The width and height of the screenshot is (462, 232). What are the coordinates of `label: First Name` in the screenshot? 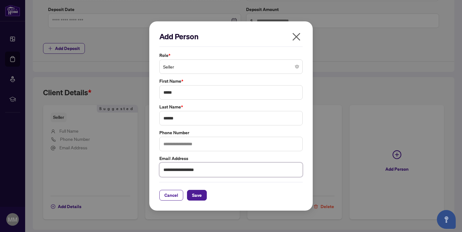 It's located at (231, 81).